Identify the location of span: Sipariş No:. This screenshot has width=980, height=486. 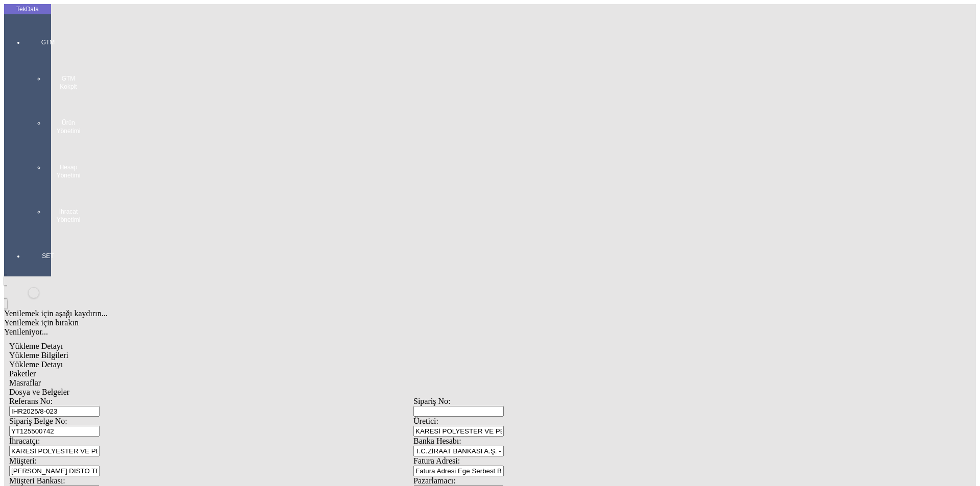
(432, 401).